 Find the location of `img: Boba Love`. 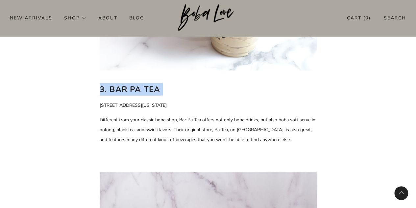

img: Boba Love is located at coordinates (208, 18).